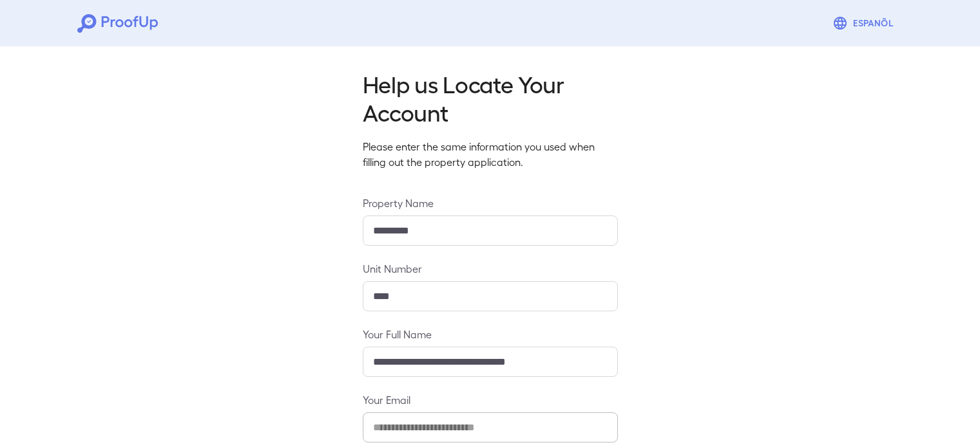 The image size is (980, 447). I want to click on label: Your Full Name, so click(490, 334).